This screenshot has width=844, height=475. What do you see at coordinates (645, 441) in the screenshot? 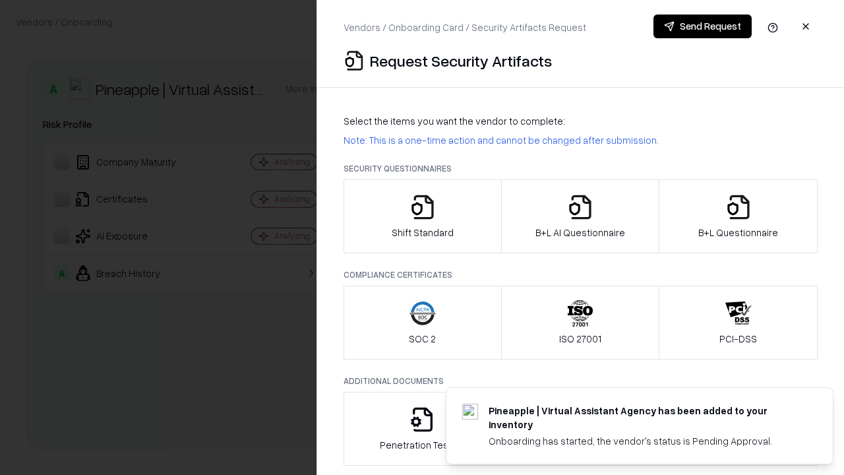
I see `div: Onboarding has started, the vendor's status is Pending Approval.` at bounding box center [645, 441].